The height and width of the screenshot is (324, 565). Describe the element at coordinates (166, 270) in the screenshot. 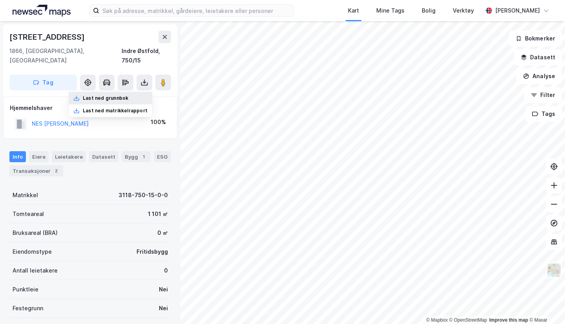

I see `div: 0` at that location.